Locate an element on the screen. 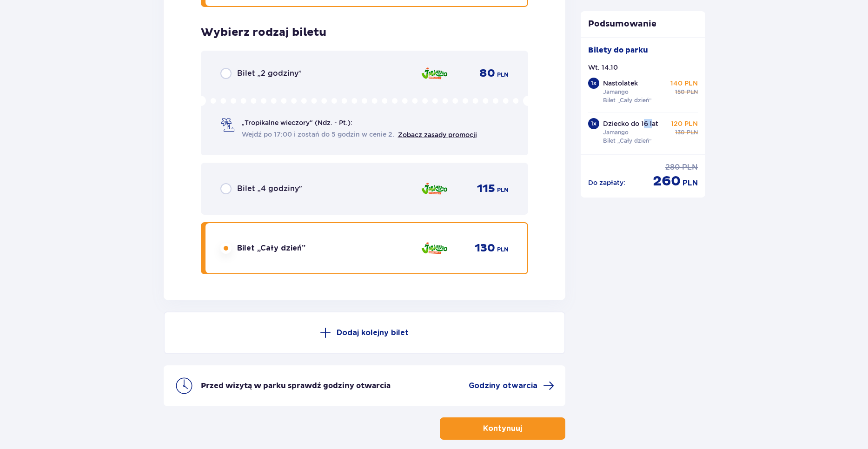 The image size is (868, 449). span: Bilet „Cały dzień” is located at coordinates (271, 248).